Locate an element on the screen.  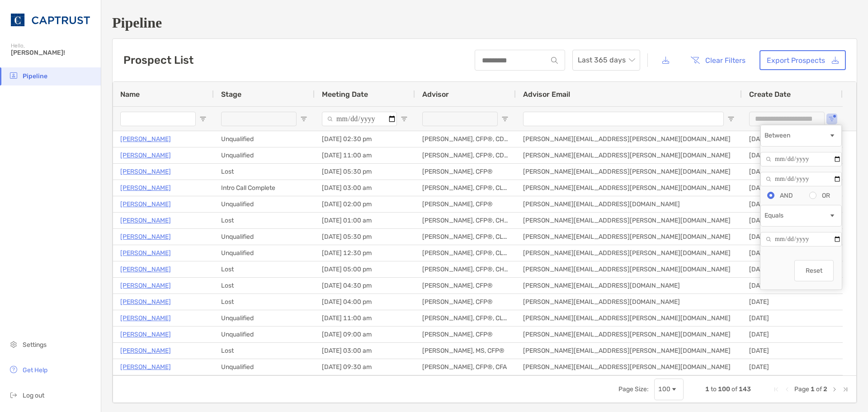
div: AND is located at coordinates (786, 195).